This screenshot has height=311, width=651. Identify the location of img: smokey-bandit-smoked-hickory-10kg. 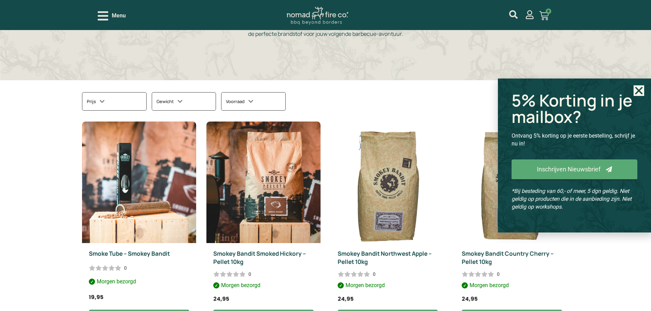
(264, 183).